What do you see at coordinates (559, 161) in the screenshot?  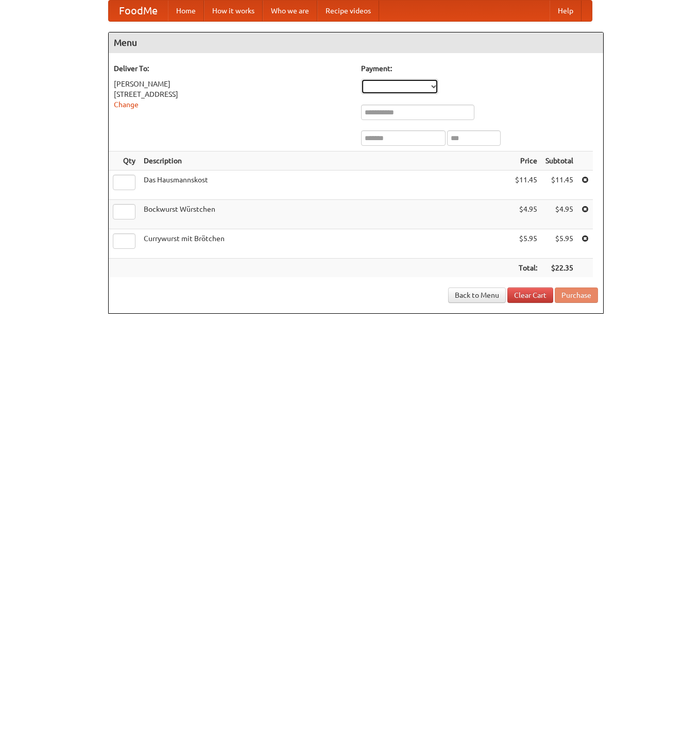 I see `th: Subtotal` at bounding box center [559, 161].